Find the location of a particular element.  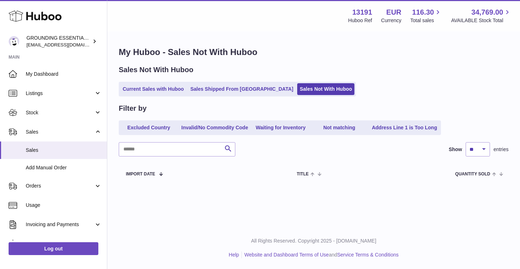

h1: My Huboo - Sales Not With Huboo is located at coordinates (314, 52).